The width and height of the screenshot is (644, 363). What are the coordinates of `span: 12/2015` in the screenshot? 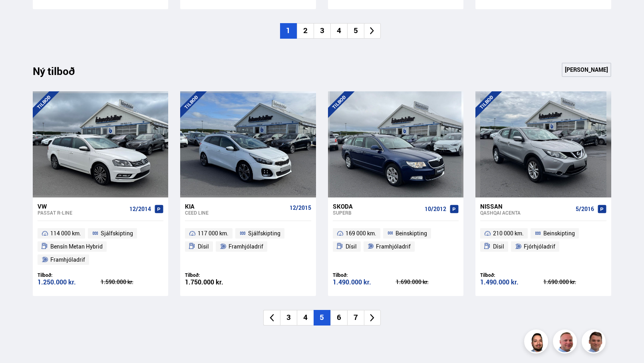 It's located at (300, 208).